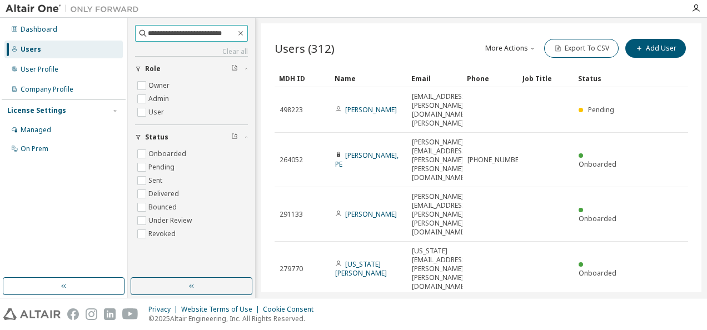  Describe the element at coordinates (191, 52) in the screenshot. I see `a: Clear all` at that location.